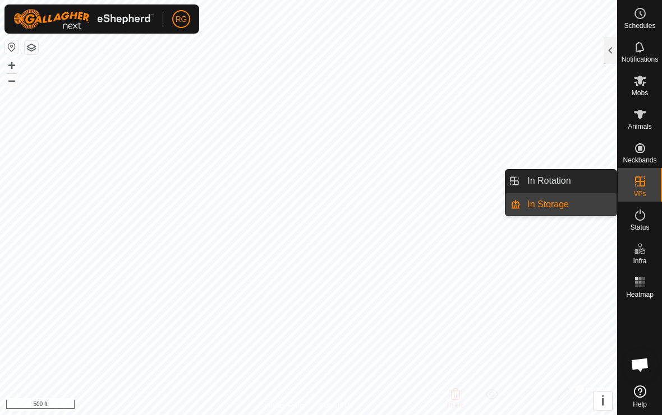 Image resolution: width=662 pixels, height=415 pixels. Describe the element at coordinates (602, 401) in the screenshot. I see `span: i` at that location.